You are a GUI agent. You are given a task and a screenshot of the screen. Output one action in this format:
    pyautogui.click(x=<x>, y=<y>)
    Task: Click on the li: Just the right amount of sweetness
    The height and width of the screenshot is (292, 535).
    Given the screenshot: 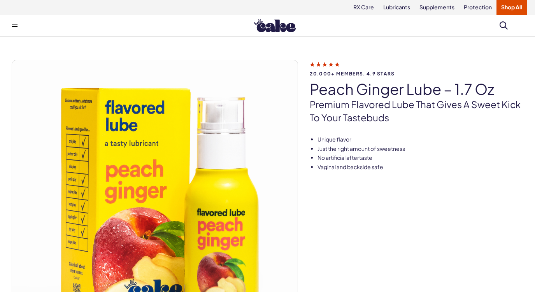 What is the action you would take?
    pyautogui.click(x=420, y=149)
    